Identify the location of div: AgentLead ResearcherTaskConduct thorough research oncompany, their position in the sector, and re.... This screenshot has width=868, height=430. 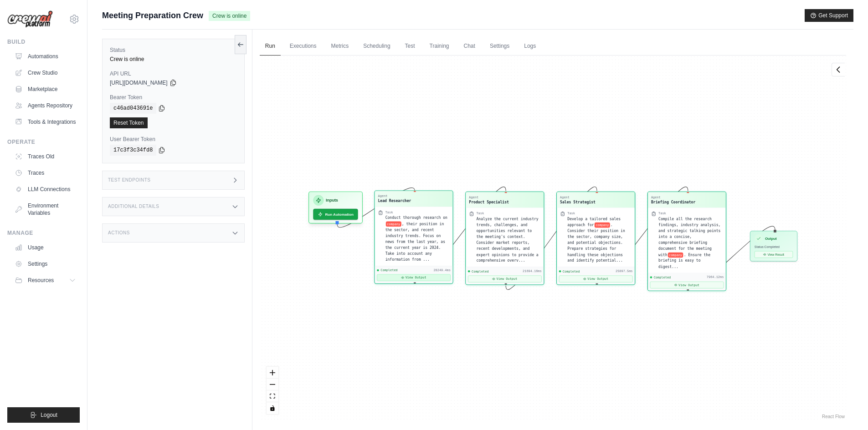
(414, 238).